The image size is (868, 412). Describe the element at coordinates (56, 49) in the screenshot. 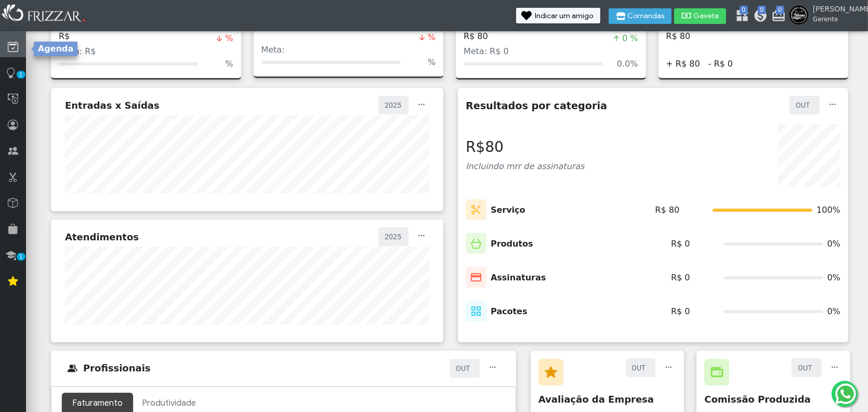

I see `div: Agenda` at that location.